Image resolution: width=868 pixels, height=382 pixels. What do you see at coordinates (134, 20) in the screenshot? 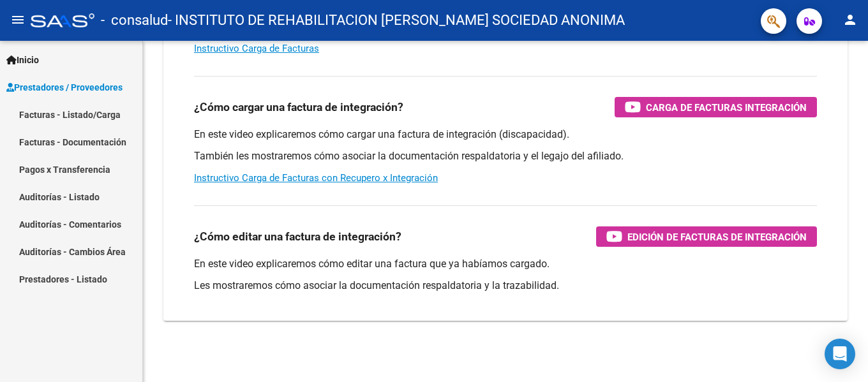
I see `span: - consalud` at bounding box center [134, 20].